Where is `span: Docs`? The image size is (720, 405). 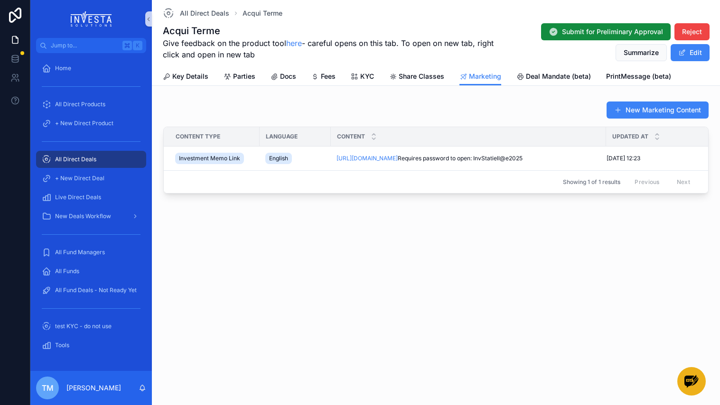 span: Docs is located at coordinates (288, 76).